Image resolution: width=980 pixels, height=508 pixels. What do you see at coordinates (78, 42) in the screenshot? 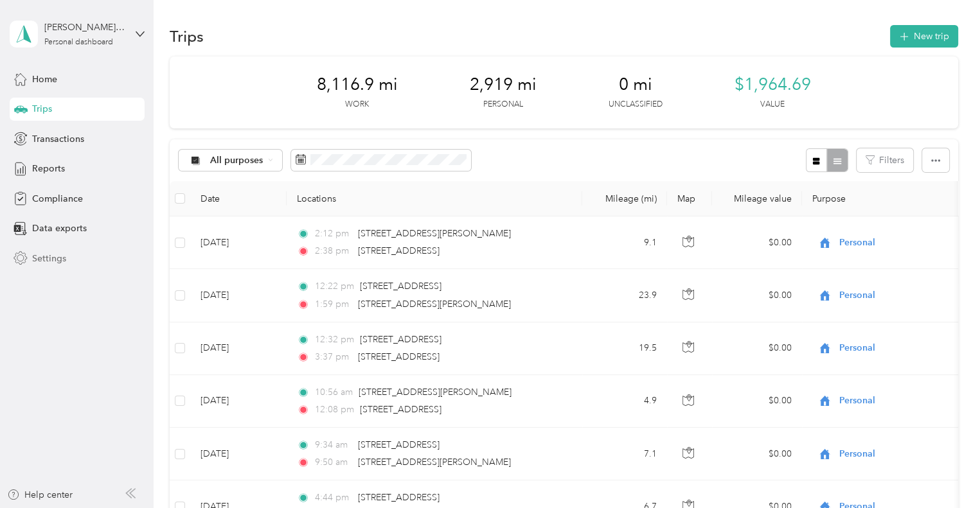
I see `div: Personal dashboard` at bounding box center [78, 42].